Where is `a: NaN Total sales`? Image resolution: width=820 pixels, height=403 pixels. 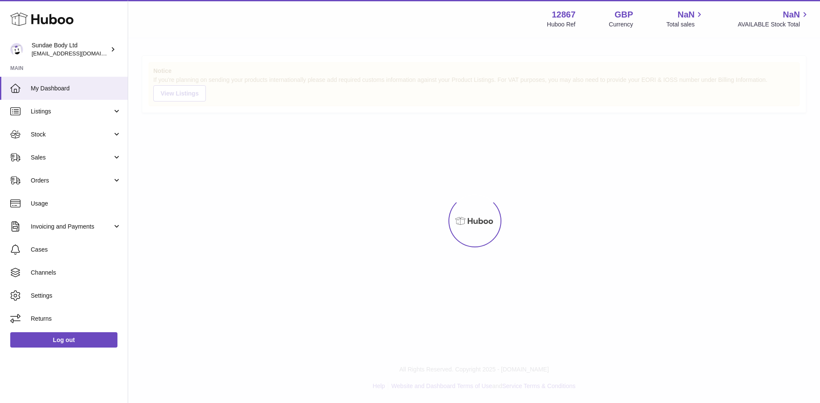
a: NaN Total sales is located at coordinates (685, 19).